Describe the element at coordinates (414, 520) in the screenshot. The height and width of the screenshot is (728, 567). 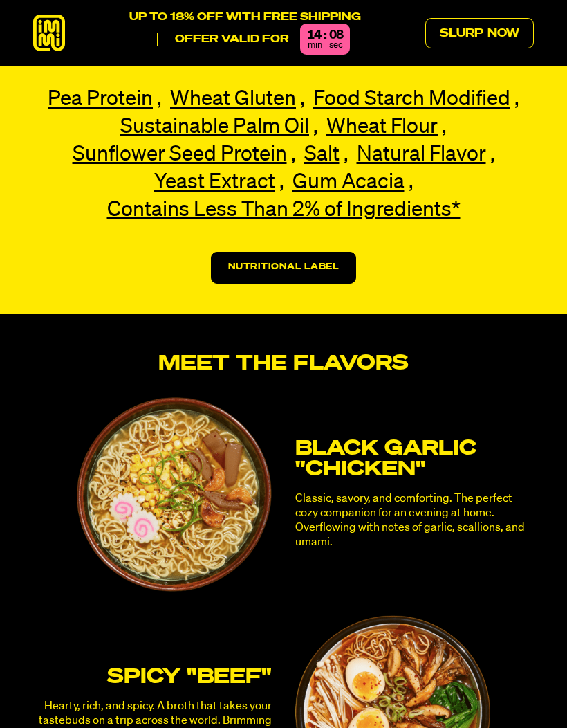
I see `p: Classic, savory, and comforting. The perfect cozy companion for an evening at home. Overflowing w...` at that location.